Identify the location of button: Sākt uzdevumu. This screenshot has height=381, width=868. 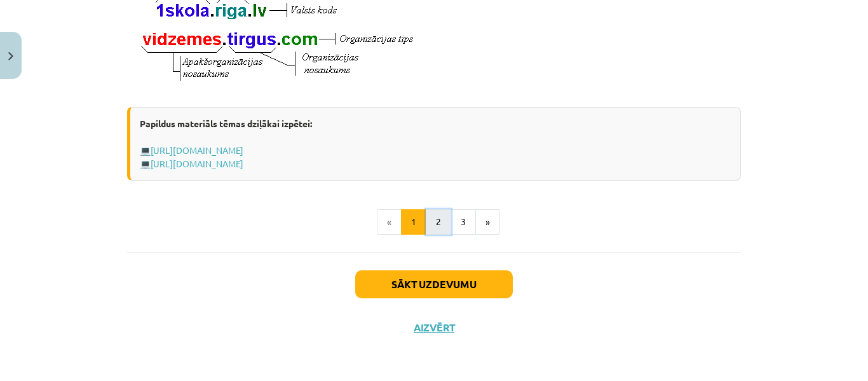
(434, 285).